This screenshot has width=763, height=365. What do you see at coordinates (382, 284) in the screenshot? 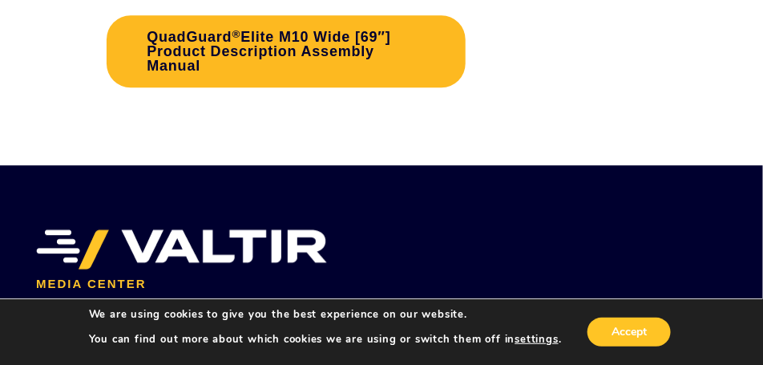
I see `h2: MEDIA CENTER` at bounding box center [382, 284].